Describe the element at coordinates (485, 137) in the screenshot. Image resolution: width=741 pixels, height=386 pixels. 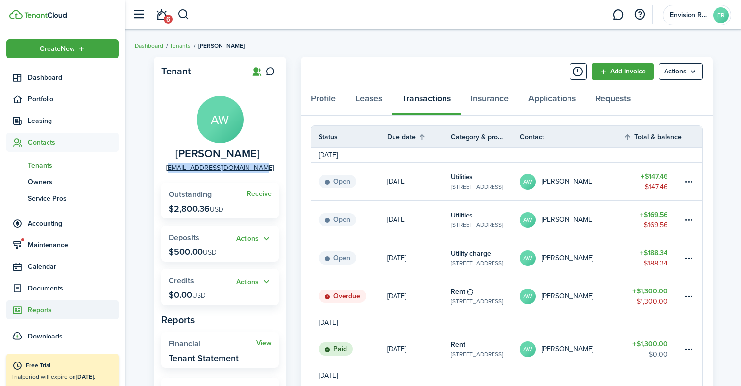
I see `th: Category & property` at that location.